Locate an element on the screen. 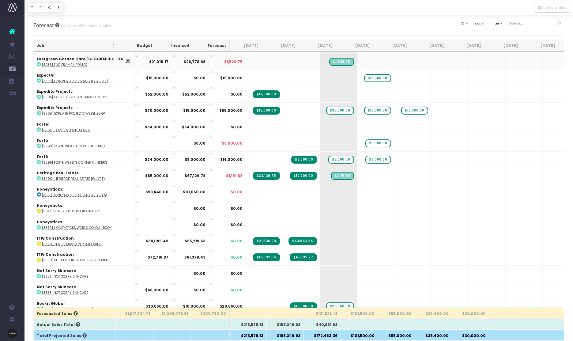 The height and width of the screenshot is (341, 573). abbr: [3352] Not Sorry Skincare is located at coordinates (65, 276).